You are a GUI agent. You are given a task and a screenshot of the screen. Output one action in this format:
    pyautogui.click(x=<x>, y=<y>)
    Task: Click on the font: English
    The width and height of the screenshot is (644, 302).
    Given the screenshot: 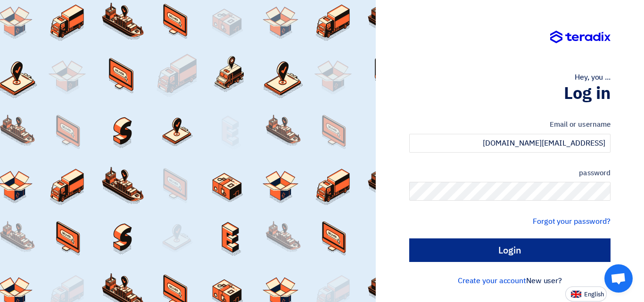 What is the action you would take?
    pyautogui.click(x=594, y=294)
    